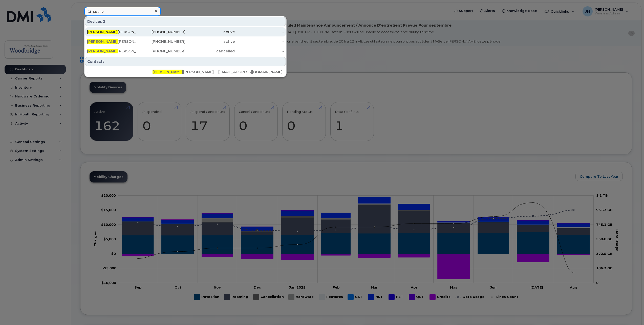 Image resolution: width=644 pixels, height=325 pixels. I want to click on span: 3, so click(104, 21).